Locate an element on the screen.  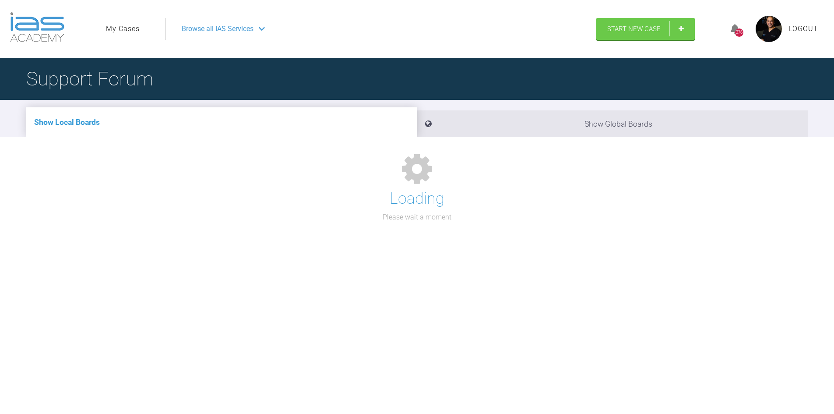
img: logo-light.3e3ef733.png is located at coordinates (37, 27).